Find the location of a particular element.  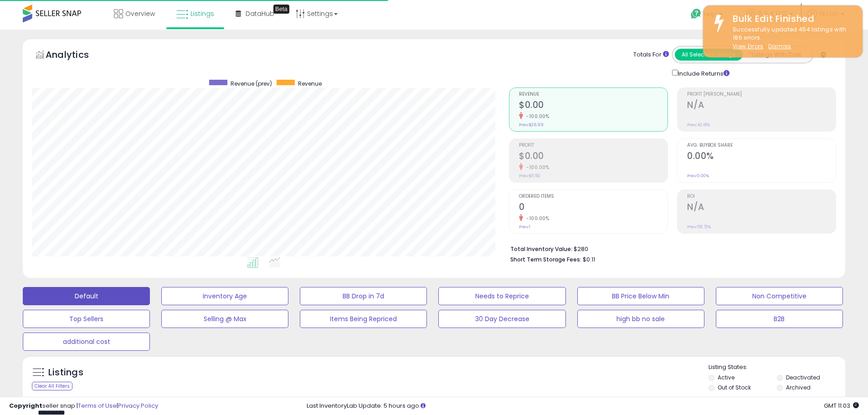

div: Tooltip anchor is located at coordinates (281, 9).